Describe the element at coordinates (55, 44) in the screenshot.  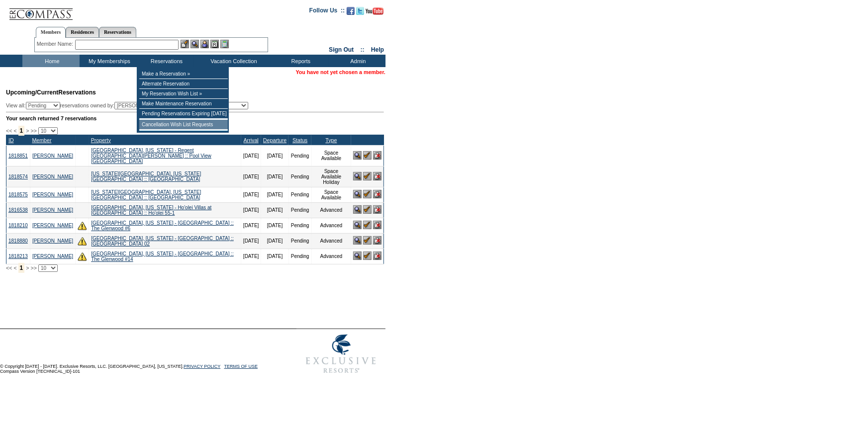
I see `div: Member Name:` at that location.